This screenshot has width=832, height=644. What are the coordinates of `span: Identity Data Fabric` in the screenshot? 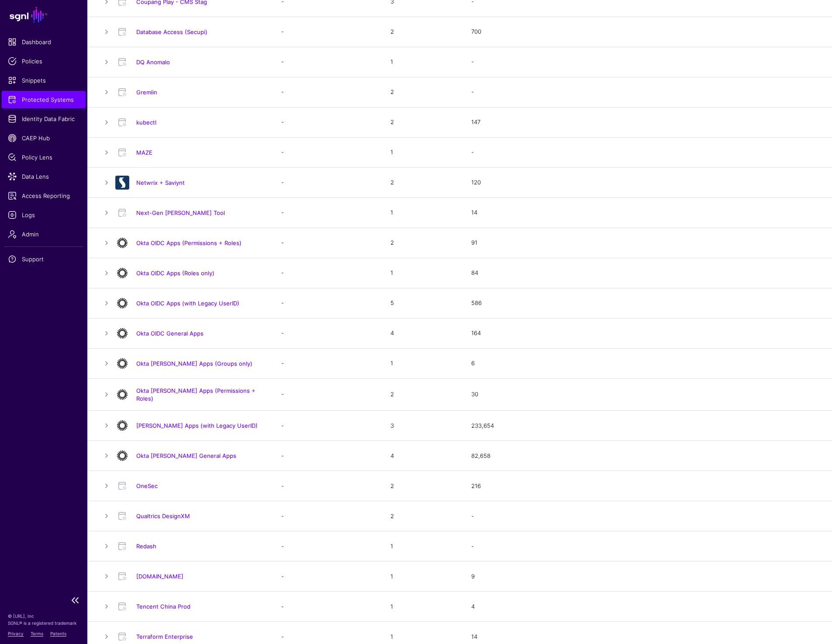 It's located at (44, 119).